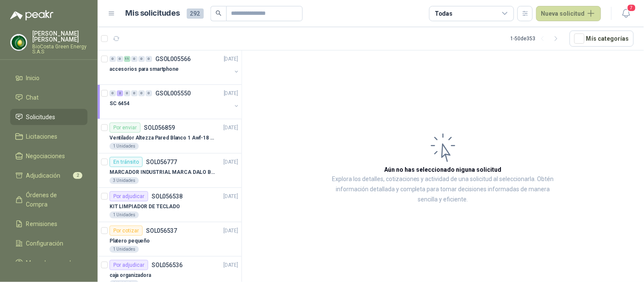  Describe the element at coordinates (119, 103) in the screenshot. I see `p: SC 6454` at that location.